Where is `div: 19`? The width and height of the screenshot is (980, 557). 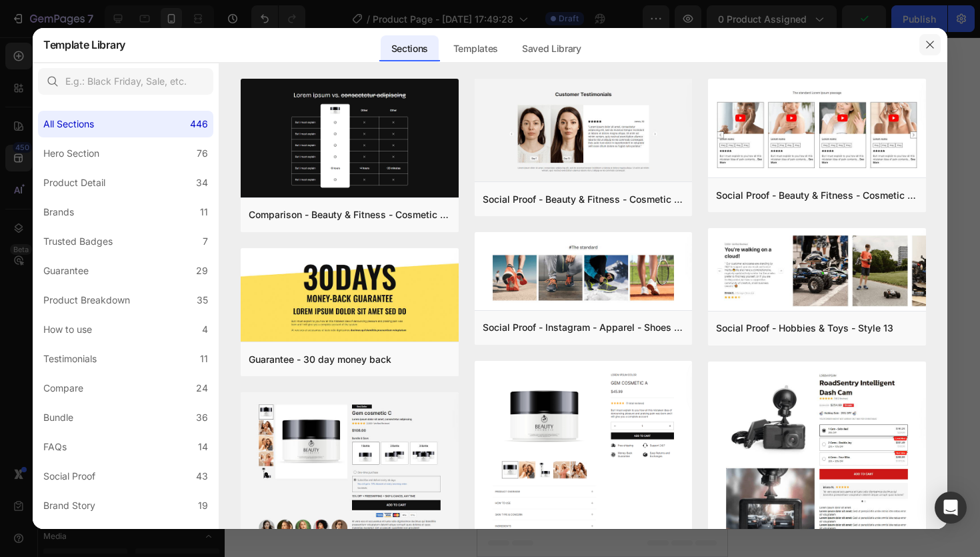
div: 19 is located at coordinates (203, 506).